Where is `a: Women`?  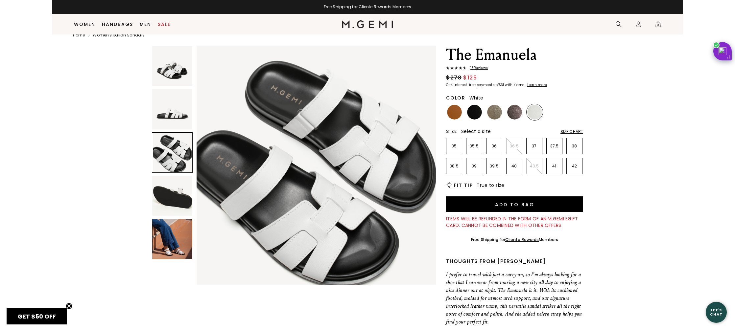 a: Women is located at coordinates (84, 24).